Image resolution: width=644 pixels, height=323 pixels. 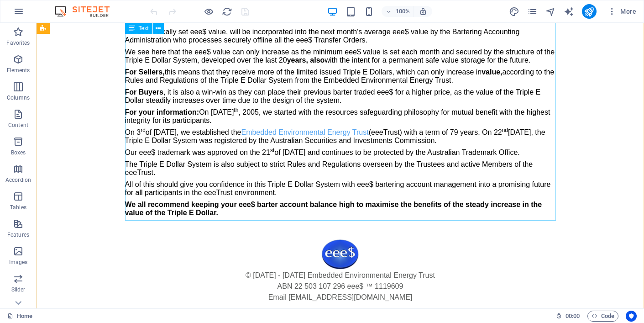 What do you see at coordinates (551, 11) in the screenshot?
I see `button: navigator` at bounding box center [551, 11].